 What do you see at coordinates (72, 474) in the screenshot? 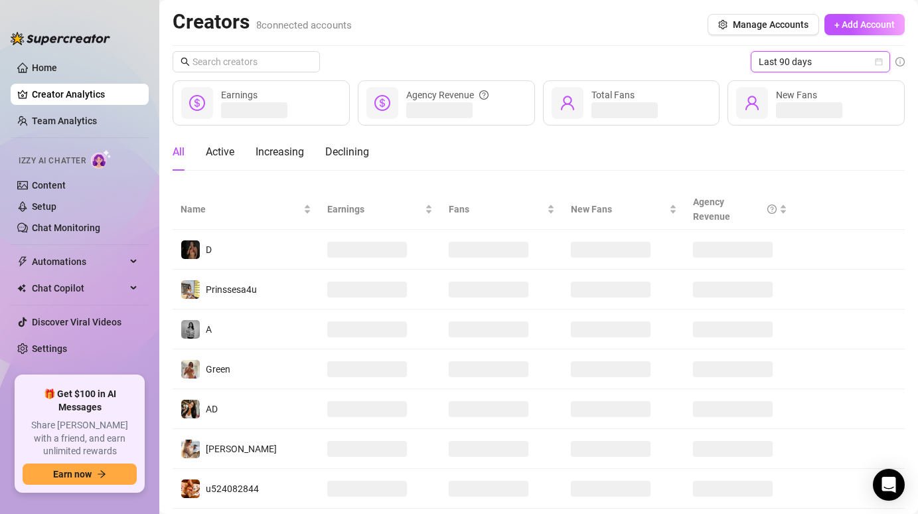
I see `span: Earn now` at bounding box center [72, 474].